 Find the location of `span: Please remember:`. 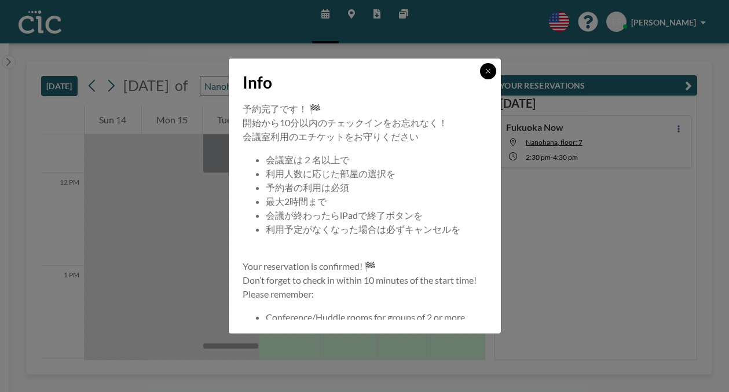

span: Please remember: is located at coordinates (278, 293).